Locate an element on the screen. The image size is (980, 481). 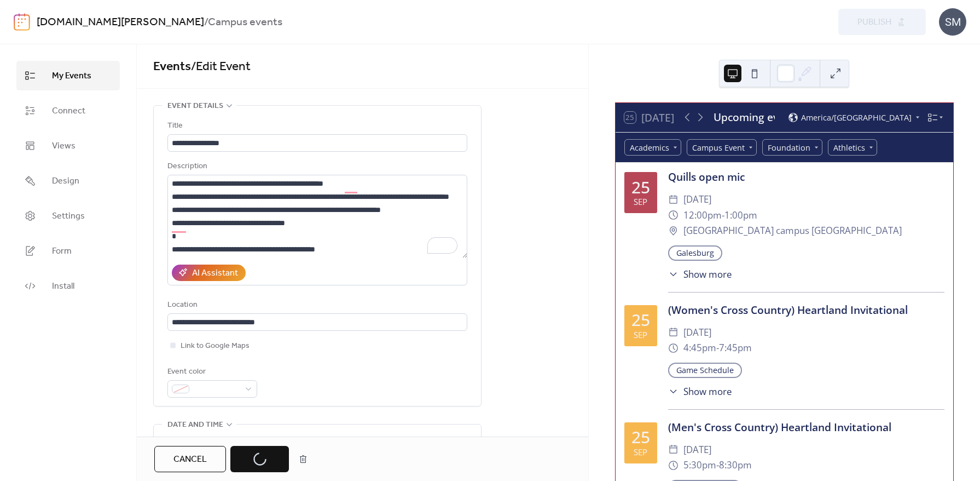
span: Date and time is located at coordinates (196, 425).